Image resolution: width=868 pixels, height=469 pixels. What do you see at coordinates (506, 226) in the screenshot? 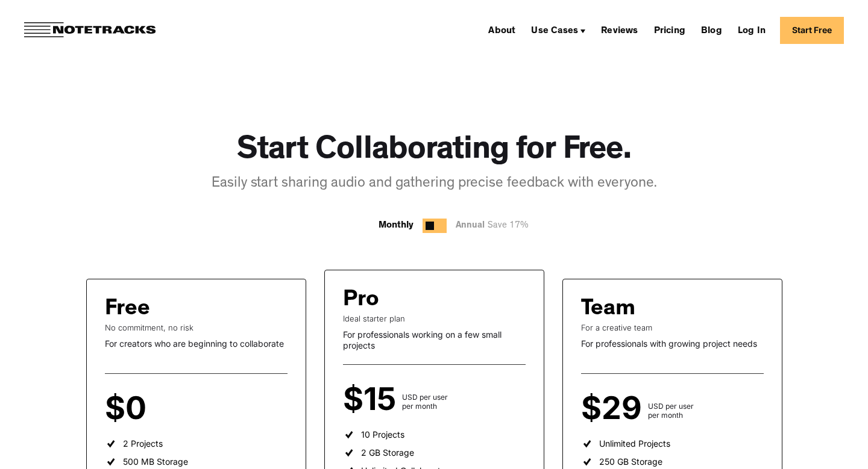
I see `span: Save 17%` at bounding box center [506, 226].